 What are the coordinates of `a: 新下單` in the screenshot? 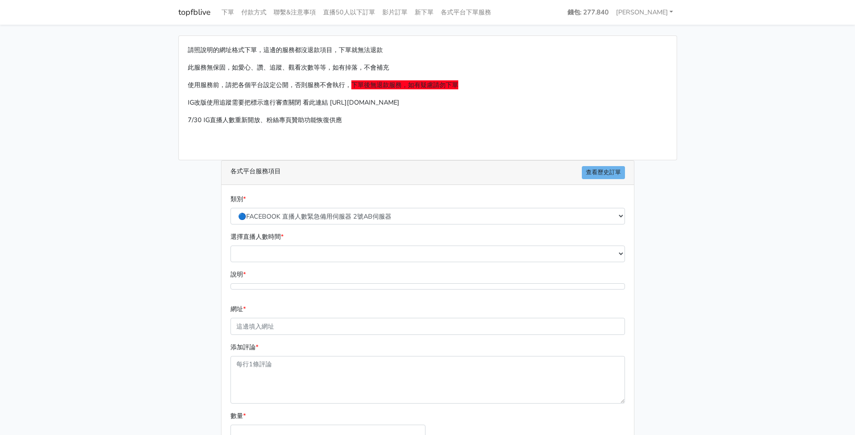 It's located at (424, 12).